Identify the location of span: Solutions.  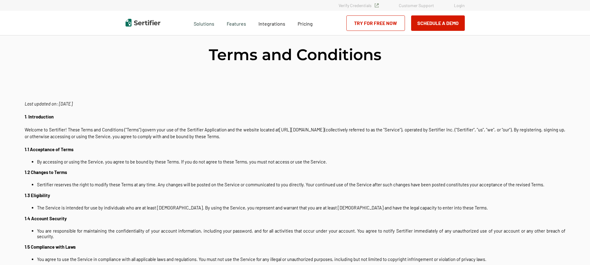
(204, 23).